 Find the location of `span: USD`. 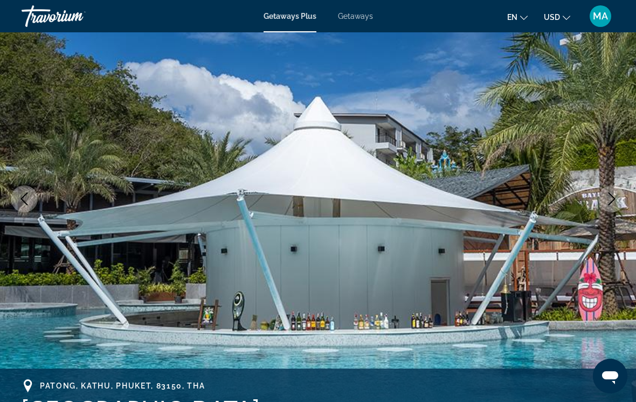

span: USD is located at coordinates (552, 17).